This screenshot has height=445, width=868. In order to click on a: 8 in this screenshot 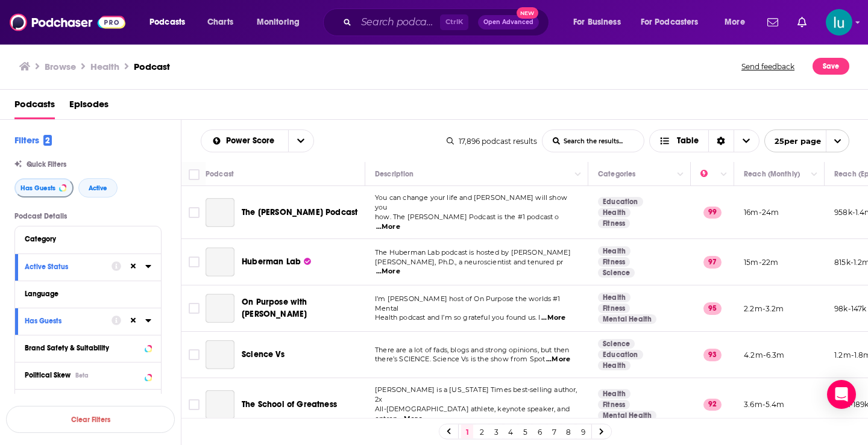, I will do `click(568, 432)`.